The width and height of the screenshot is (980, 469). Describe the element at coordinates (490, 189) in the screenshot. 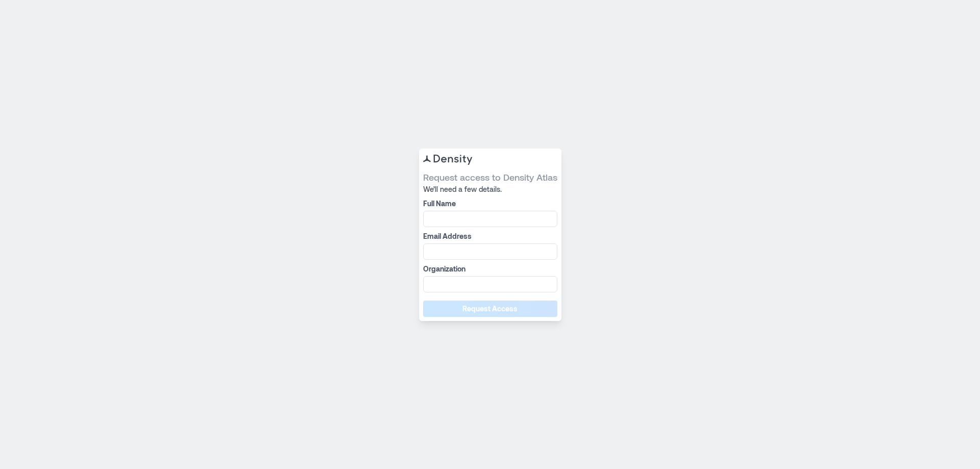

I see `span: We’ll need a few details.` at that location.